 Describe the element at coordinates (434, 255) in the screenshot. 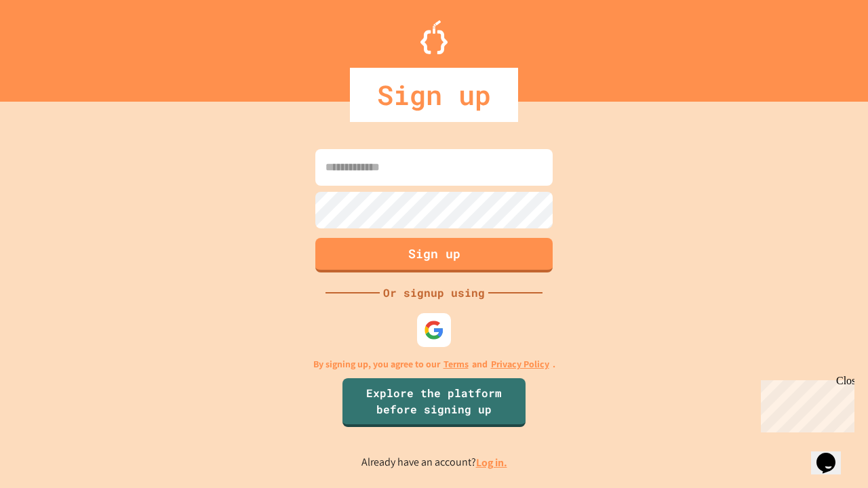

I see `button: Sign up` at that location.